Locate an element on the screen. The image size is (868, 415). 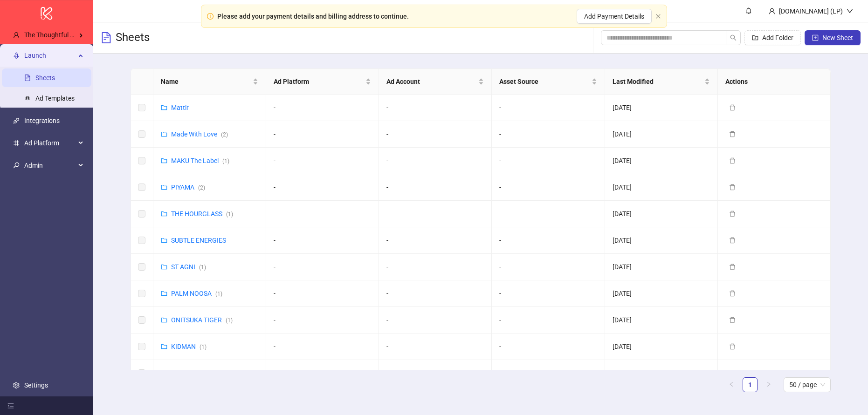
span: Add Folder is located at coordinates (777, 38).